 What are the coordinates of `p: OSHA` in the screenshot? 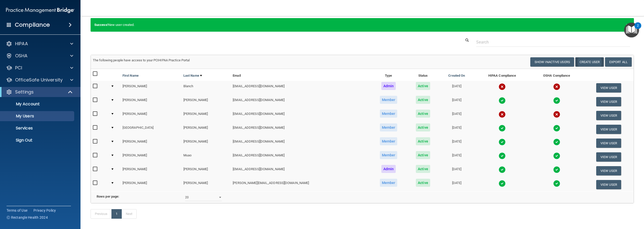 It's located at (22, 56).